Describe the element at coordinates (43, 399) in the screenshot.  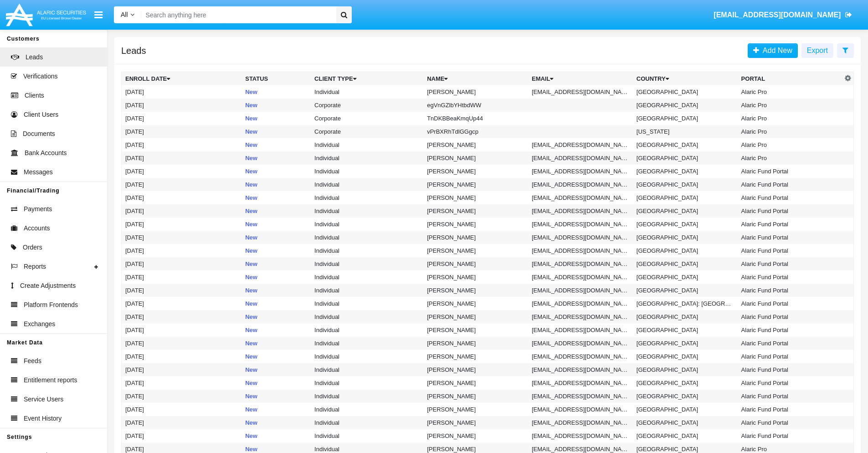
I see `span: Service Users` at that location.